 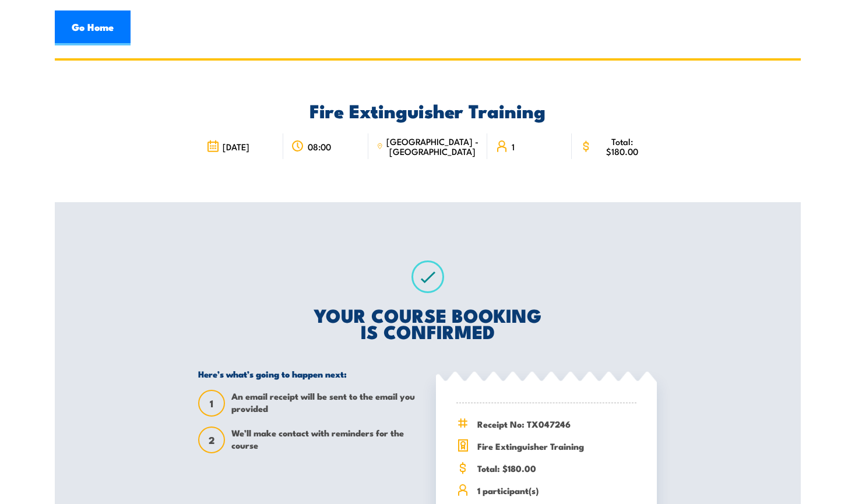 What do you see at coordinates (93, 28) in the screenshot?
I see `a: Go Home` at bounding box center [93, 28].